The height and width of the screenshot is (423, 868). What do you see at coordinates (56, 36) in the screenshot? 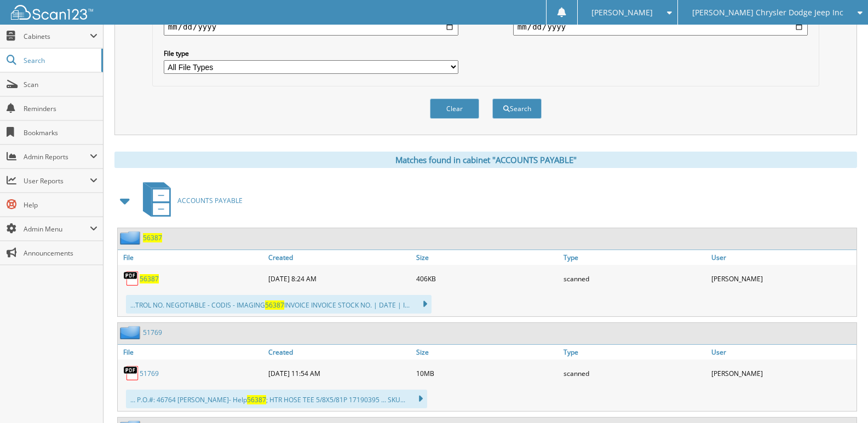
I see `span: Cabinets` at bounding box center [56, 36].